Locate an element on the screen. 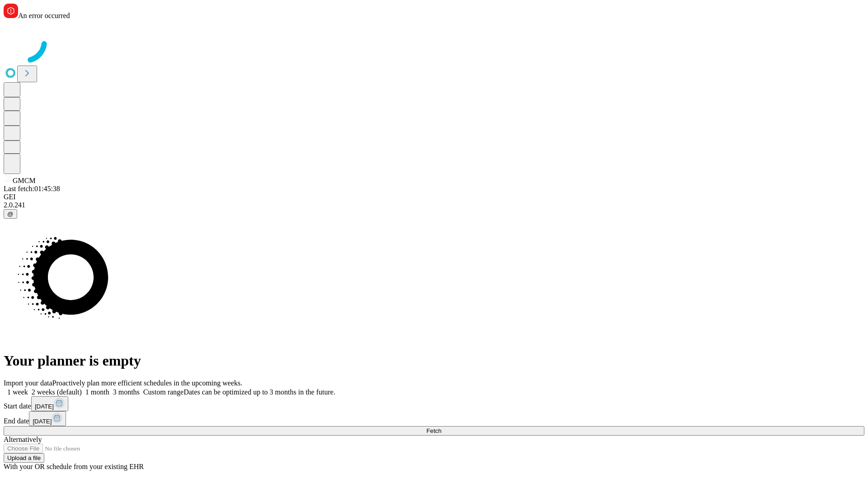 This screenshot has height=488, width=868. span: Dates can be optimized up to 3 months in the future. is located at coordinates (259, 392).